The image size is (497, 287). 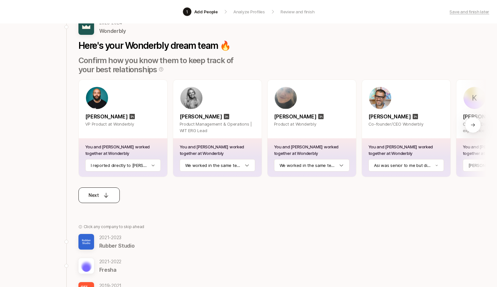 What do you see at coordinates (187, 12) in the screenshot?
I see `p: 1` at bounding box center [187, 12].